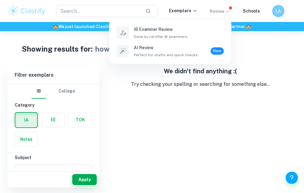 This screenshot has width=304, height=193. Describe the element at coordinates (166, 48) in the screenshot. I see `p: AI Review` at that location.